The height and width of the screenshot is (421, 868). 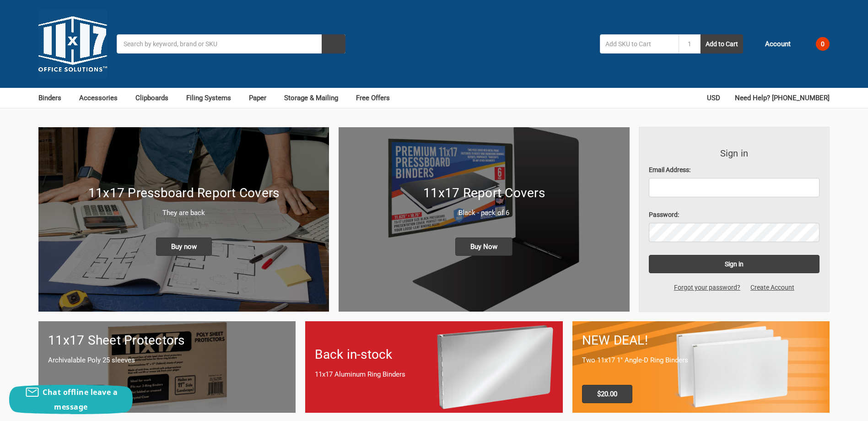 What do you see at coordinates (183, 219) in the screenshot?
I see `img: New 11x17 Pressboard Binders` at bounding box center [183, 219].